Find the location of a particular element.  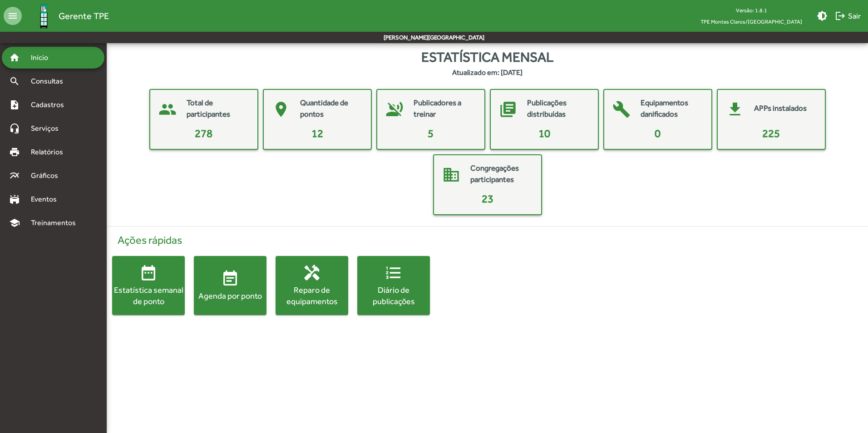

span: Relatórios is located at coordinates (50, 152).